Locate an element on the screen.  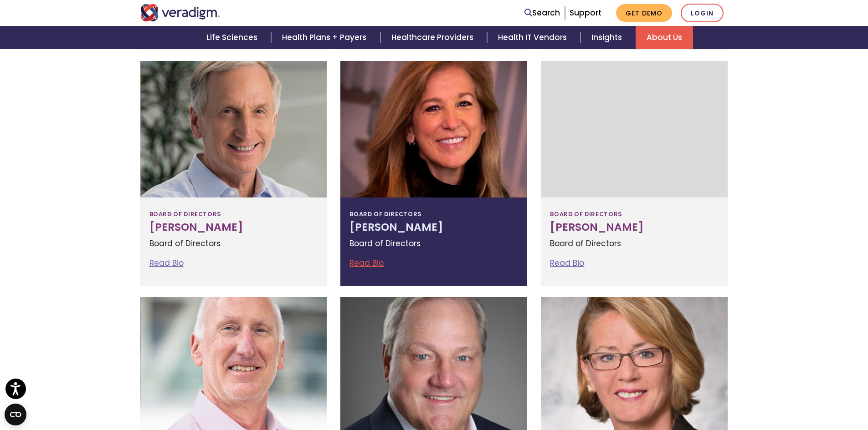
a: Health Plans + Payers is located at coordinates (325, 38).